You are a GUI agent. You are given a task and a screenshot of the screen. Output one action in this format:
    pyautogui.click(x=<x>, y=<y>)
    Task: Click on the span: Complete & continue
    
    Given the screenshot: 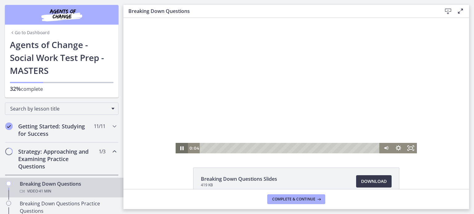 What is the action you would take?
    pyautogui.click(x=294, y=200)
    